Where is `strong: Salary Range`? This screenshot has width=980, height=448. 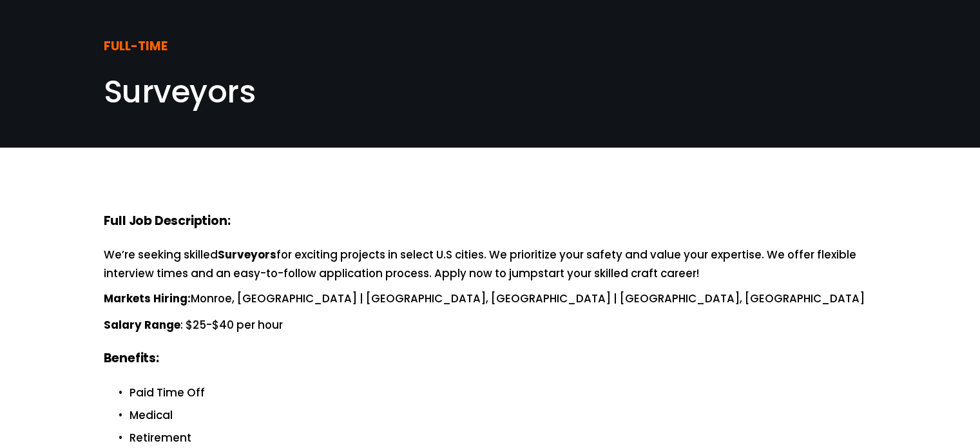 strong: Salary Range is located at coordinates (142, 325).